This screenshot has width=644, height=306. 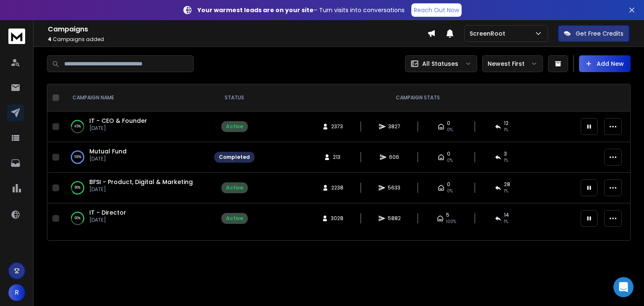 I want to click on a: BFSI - Product, Digital & Marketing, so click(x=141, y=182).